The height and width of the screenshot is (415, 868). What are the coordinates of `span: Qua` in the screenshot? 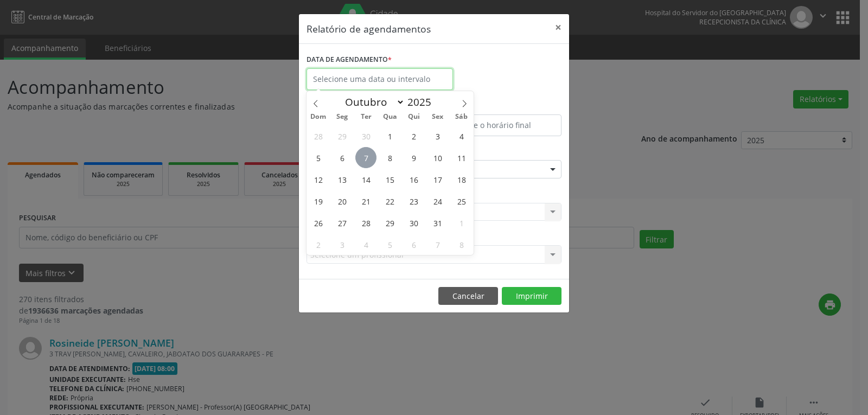 It's located at (390, 117).